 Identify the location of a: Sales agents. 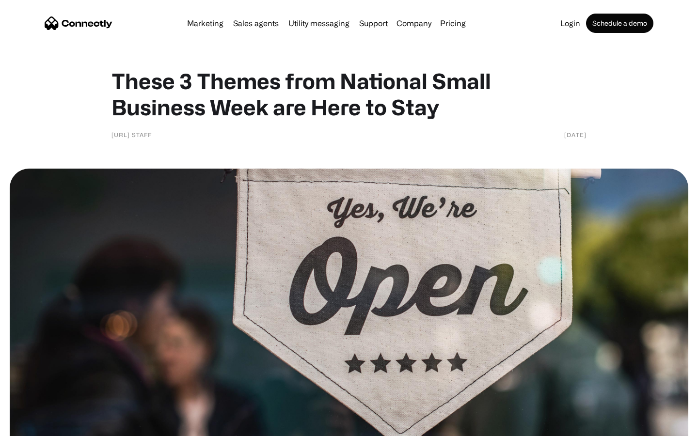
(256, 23).